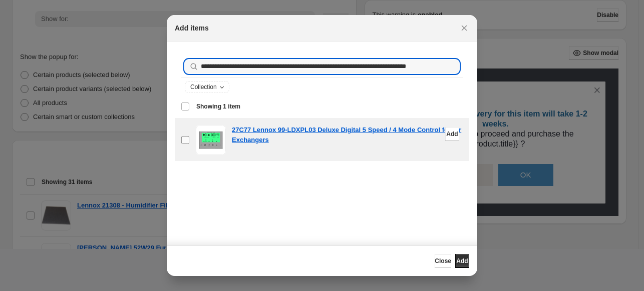  What do you see at coordinates (192, 28) in the screenshot?
I see `h2: Add items` at bounding box center [192, 28].